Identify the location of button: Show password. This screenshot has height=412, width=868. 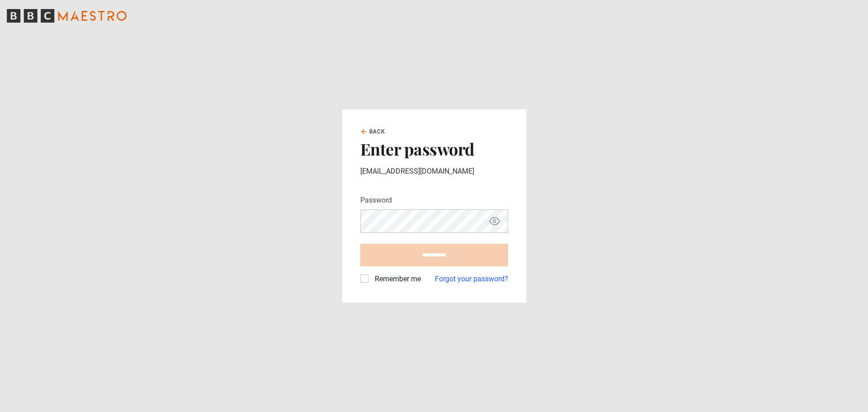
(494, 221).